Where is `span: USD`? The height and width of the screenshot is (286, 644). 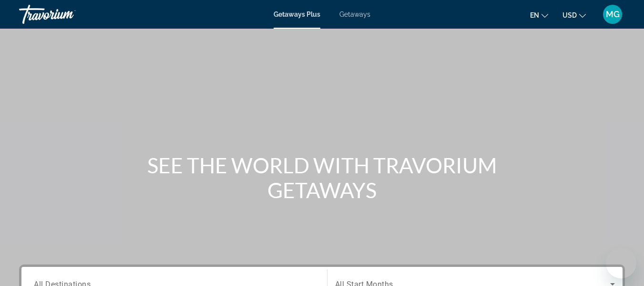
span: USD is located at coordinates (570, 15).